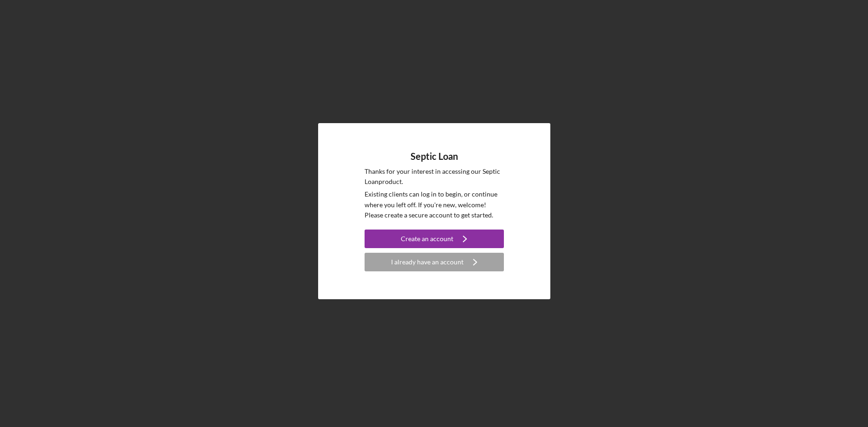  What do you see at coordinates (427, 262) in the screenshot?
I see `div: I already have an account` at bounding box center [427, 262].